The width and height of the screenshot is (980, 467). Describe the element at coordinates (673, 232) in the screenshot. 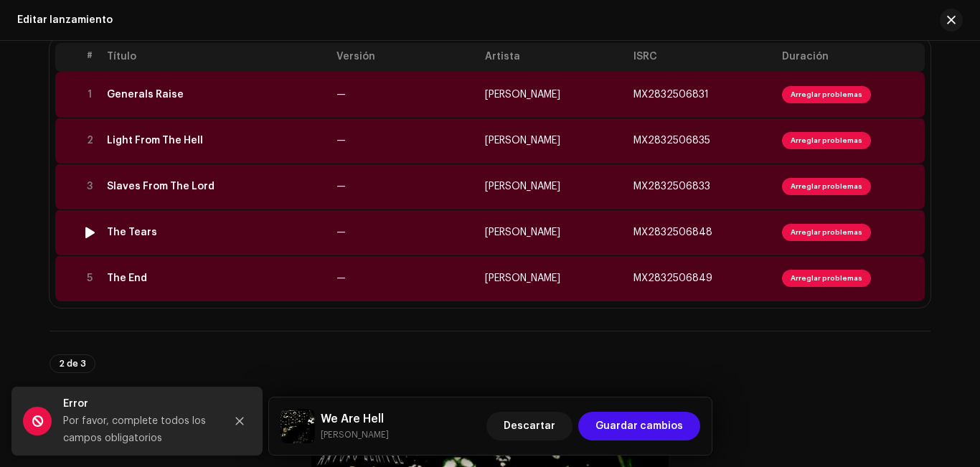

I see `span: MX2832506848` at that location.